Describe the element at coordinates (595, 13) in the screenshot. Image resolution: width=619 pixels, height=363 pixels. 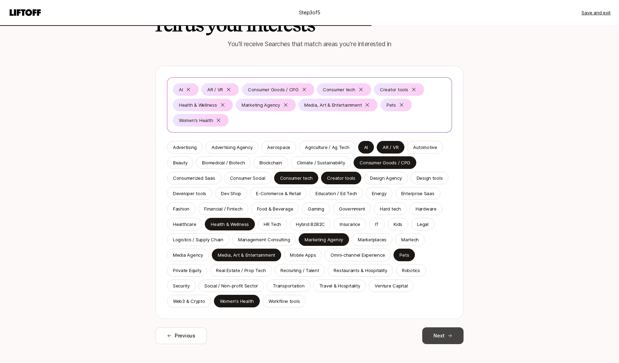
I see `button: Save and exit` at that location.